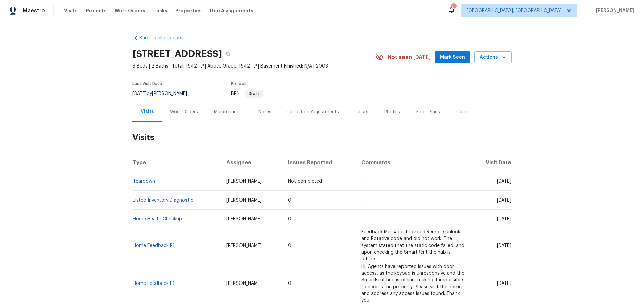  What do you see at coordinates (228, 112) in the screenshot?
I see `div: Maintenance` at bounding box center [228, 112].